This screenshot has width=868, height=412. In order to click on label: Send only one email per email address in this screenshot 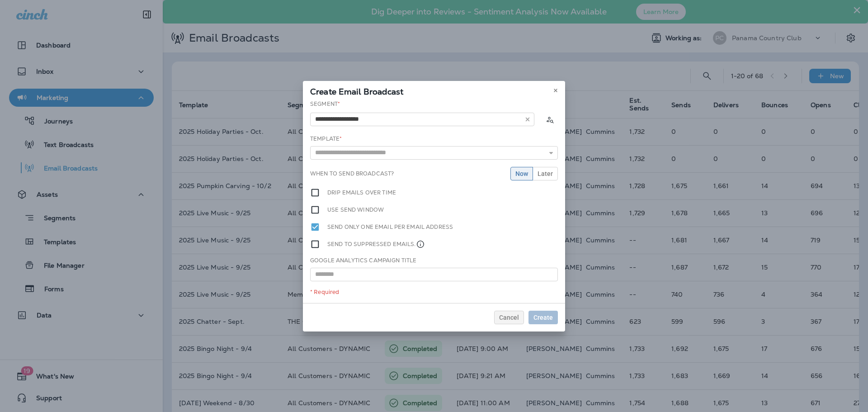, I will do `click(390, 227)`.